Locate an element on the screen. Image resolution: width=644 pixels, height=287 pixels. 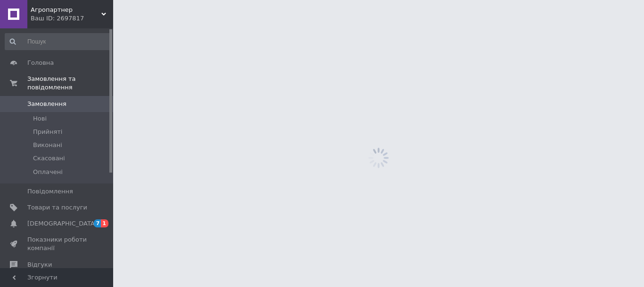
span: 1 is located at coordinates (105, 223).